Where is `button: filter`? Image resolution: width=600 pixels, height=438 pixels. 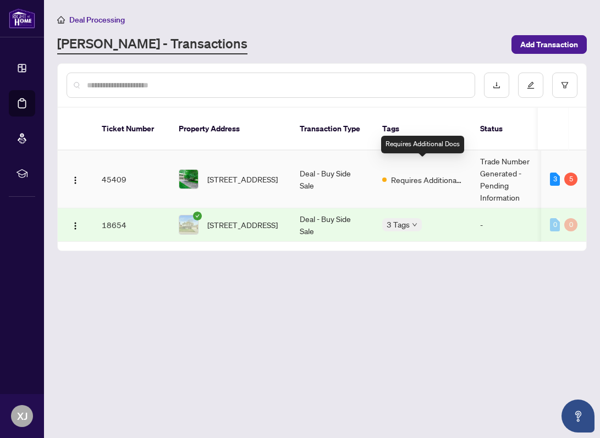
button: filter is located at coordinates (565, 85).